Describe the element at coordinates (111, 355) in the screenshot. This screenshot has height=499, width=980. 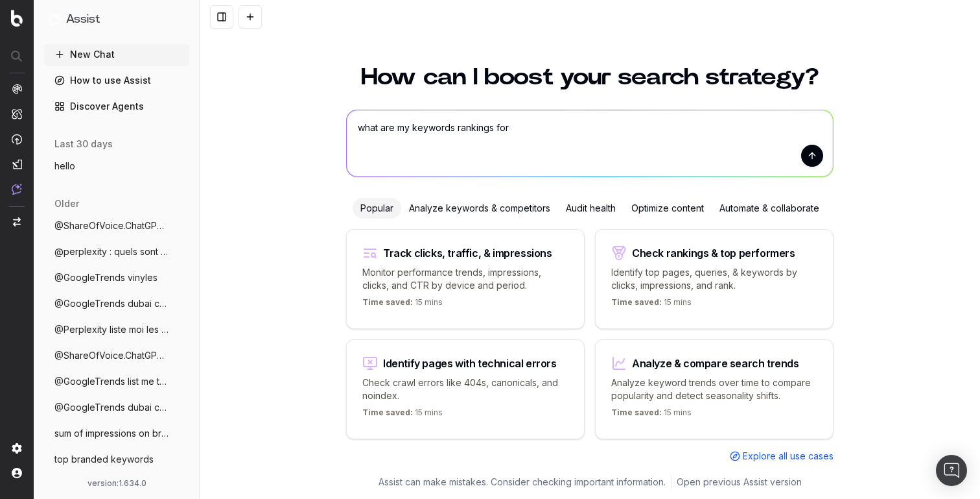
I see `span: @ShareOfVoice.ChatGPT est-ce que je suis` at that location.